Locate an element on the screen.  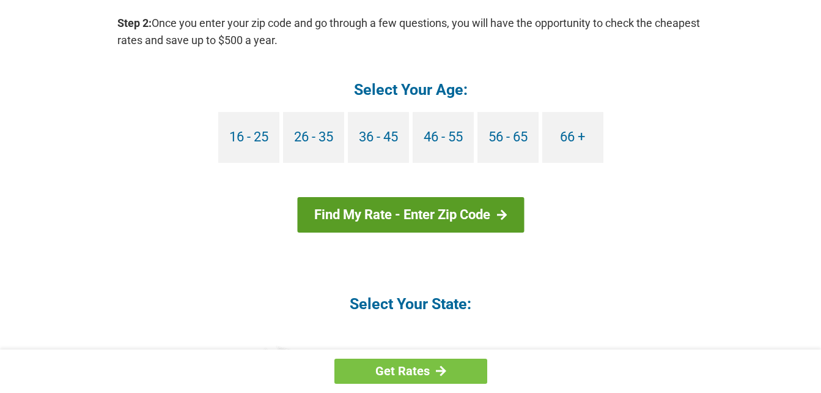
a: 36 - 45 is located at coordinates (378, 137).